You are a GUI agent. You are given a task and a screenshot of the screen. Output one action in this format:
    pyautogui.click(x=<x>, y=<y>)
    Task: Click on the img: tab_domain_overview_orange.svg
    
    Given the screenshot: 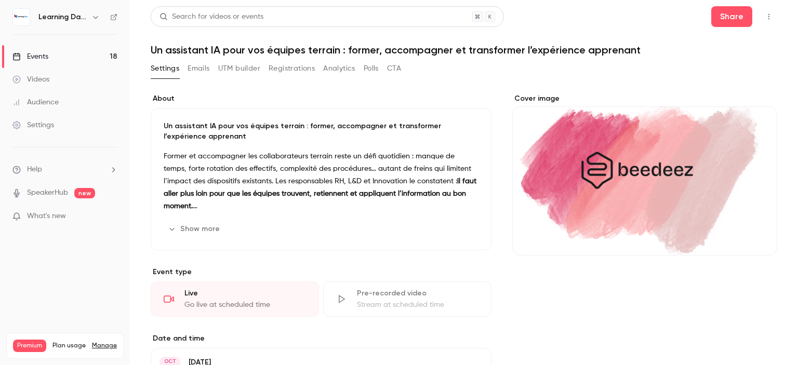 What is the action you would take?
    pyautogui.click(x=46, y=64)
    